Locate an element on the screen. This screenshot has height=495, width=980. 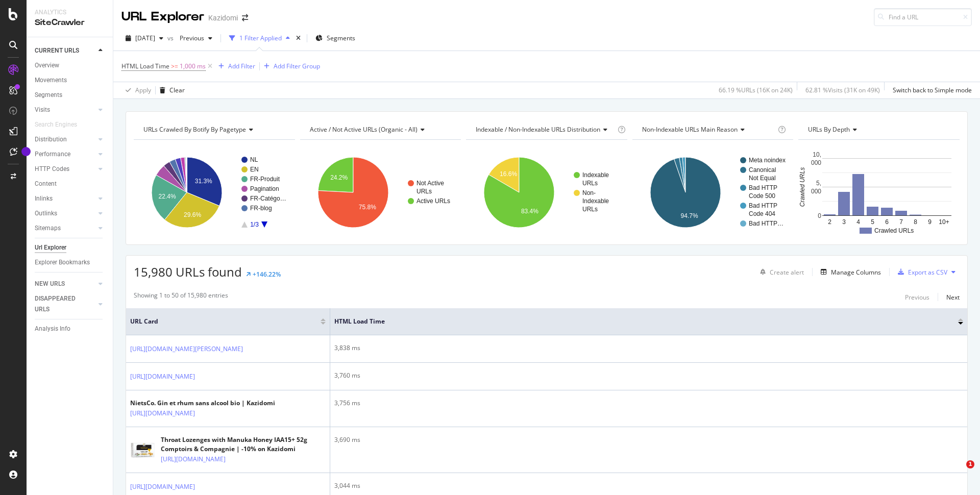
text: 6 is located at coordinates (888, 222).